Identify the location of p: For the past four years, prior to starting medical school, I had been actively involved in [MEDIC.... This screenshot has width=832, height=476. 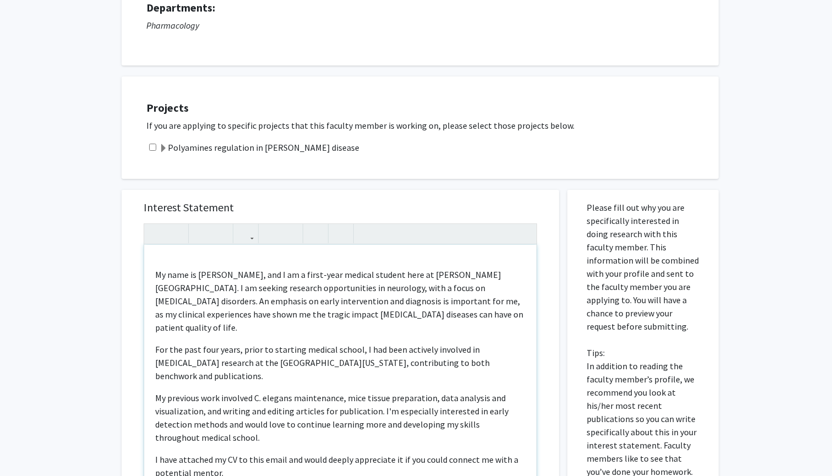
(340, 363).